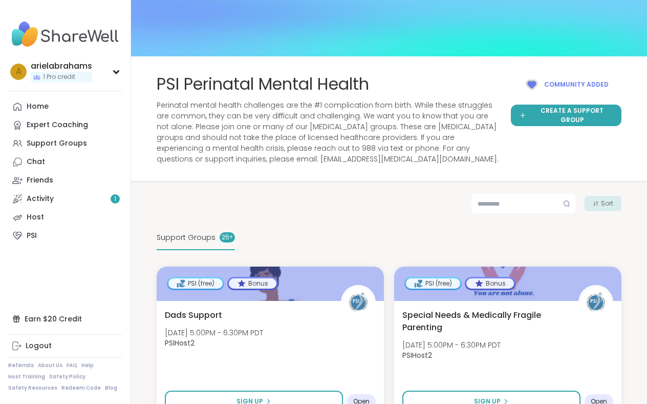 The image size is (647, 404). What do you see at coordinates (33, 388) in the screenshot?
I see `a: Safety Resources` at bounding box center [33, 388].